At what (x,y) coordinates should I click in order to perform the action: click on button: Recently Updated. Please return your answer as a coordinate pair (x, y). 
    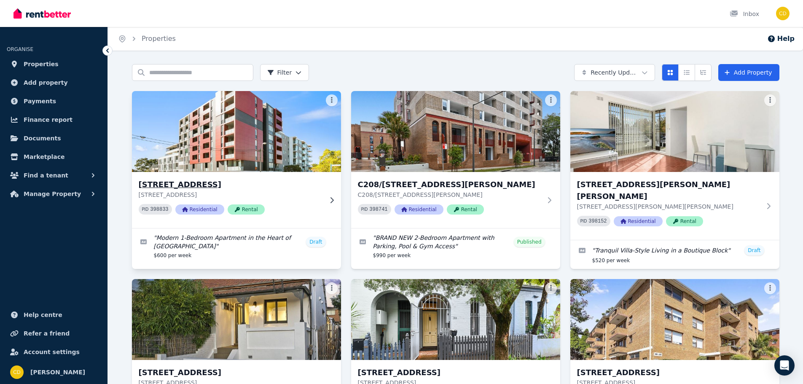
    Looking at the image, I should click on (615, 73).